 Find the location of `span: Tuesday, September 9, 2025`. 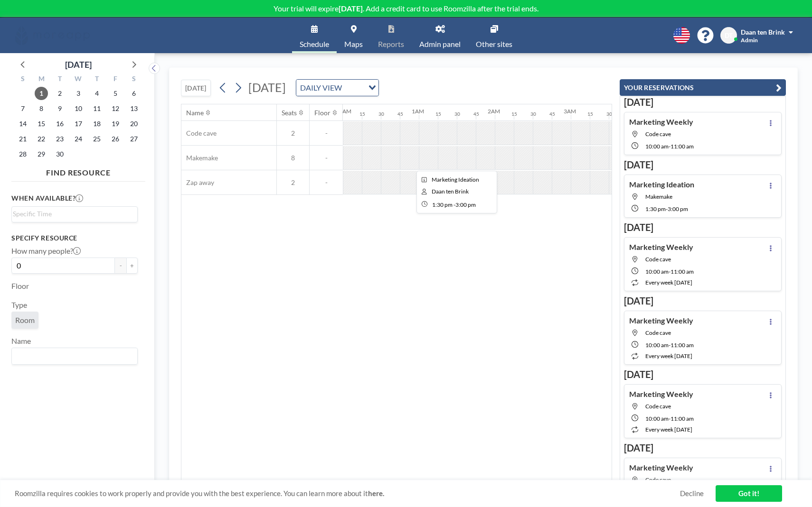

span: Tuesday, September 9, 2025 is located at coordinates (60, 109).